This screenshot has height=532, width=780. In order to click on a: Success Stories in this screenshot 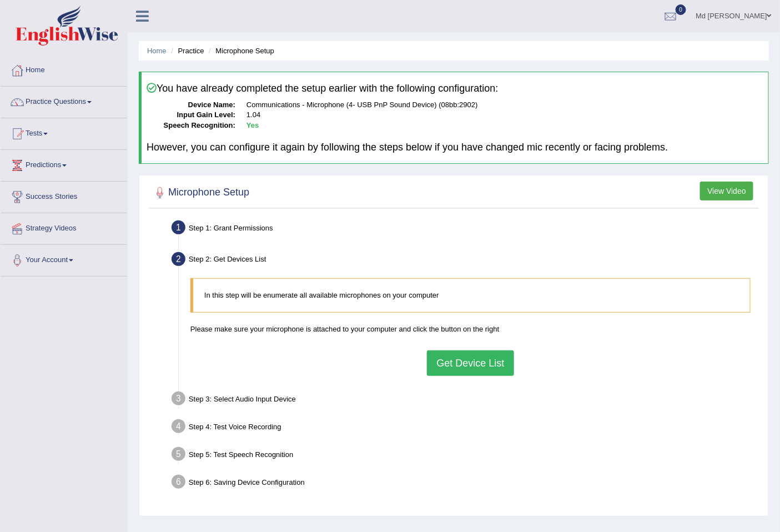, I will do `click(64, 195)`.